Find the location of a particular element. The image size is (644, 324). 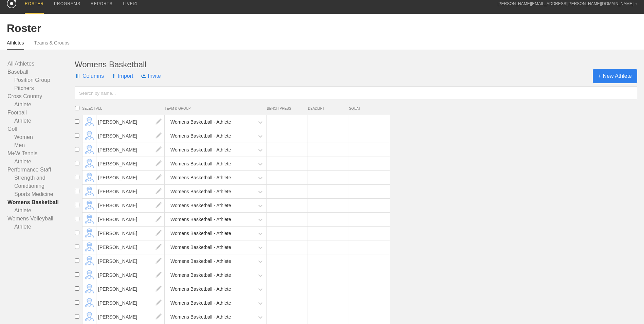

a: Strength and Conidtioning is located at coordinates (41, 182).